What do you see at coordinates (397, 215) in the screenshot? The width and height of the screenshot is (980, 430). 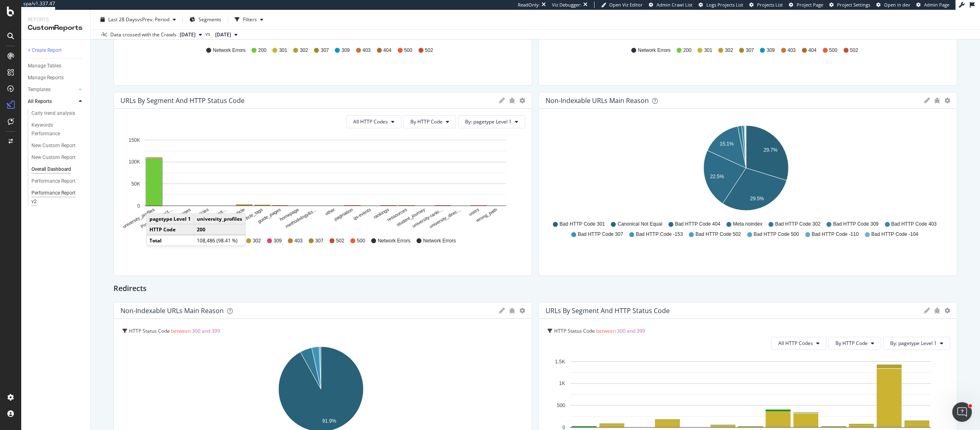 I see `text: ressources` at bounding box center [397, 215].